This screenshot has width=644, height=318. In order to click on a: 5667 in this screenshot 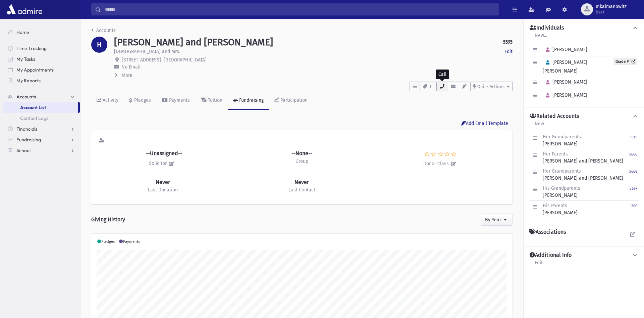, I will do `click(633, 192)`.